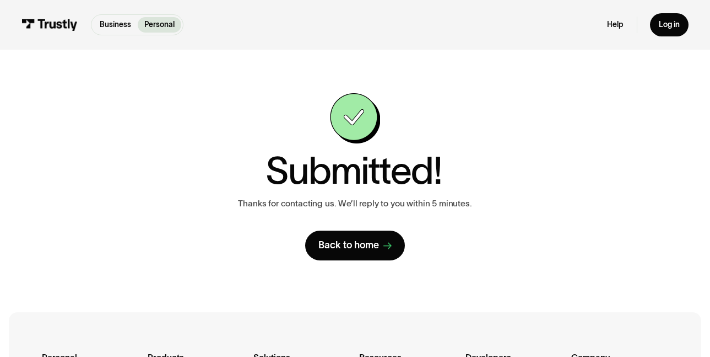 The image size is (710, 357). Describe the element at coordinates (159, 25) in the screenshot. I see `a: Personal` at that location.